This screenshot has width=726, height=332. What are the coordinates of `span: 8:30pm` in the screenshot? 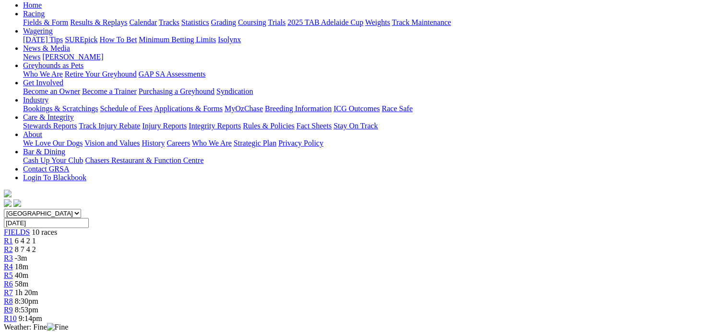 It's located at (26, 301).